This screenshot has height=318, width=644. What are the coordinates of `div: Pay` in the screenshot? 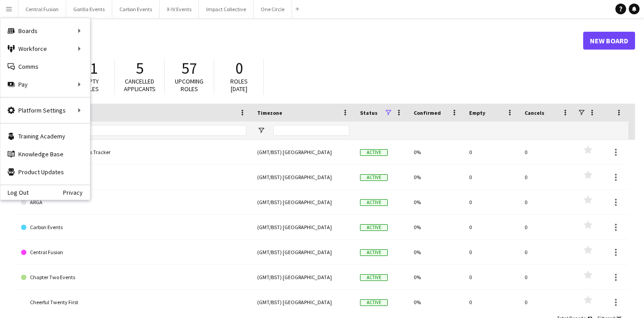 It's located at (45, 84).